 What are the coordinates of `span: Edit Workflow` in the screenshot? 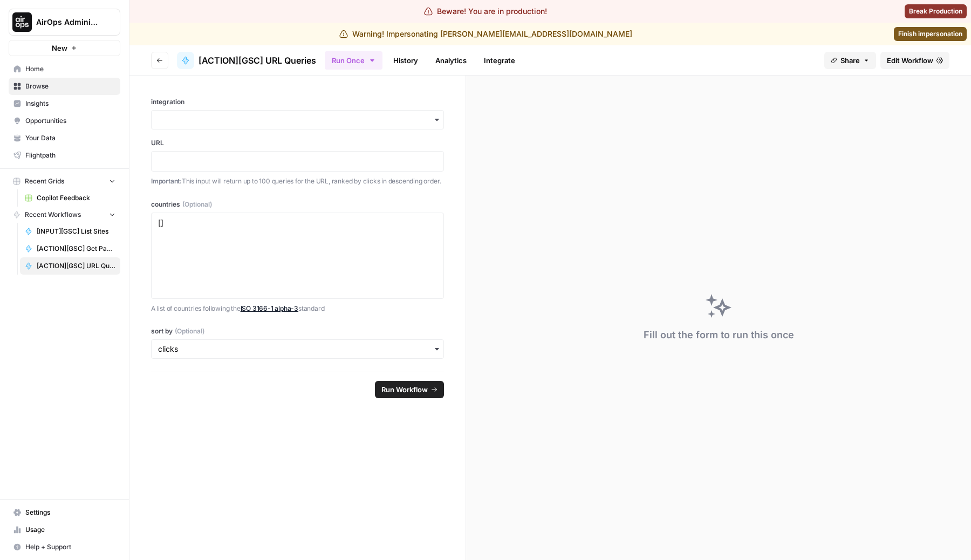 It's located at (910, 61).